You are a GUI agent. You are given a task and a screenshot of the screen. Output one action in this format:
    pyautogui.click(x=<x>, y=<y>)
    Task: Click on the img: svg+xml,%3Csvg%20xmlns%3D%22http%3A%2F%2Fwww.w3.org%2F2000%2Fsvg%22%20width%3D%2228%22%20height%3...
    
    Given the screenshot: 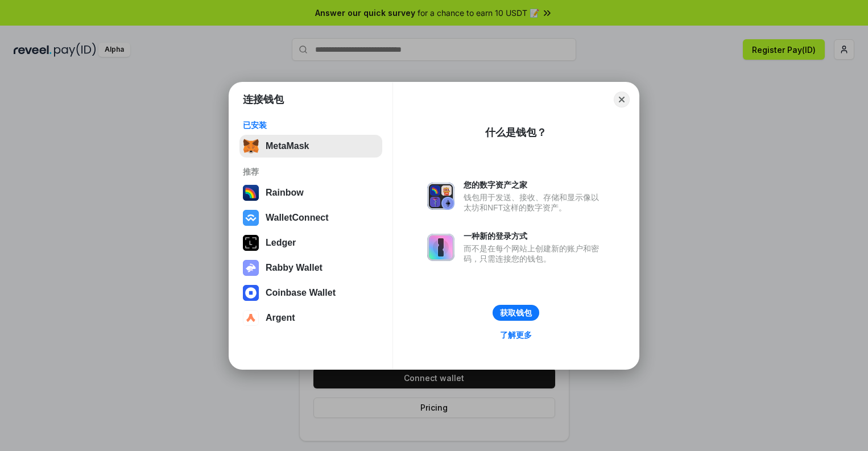 What is the action you would take?
    pyautogui.click(x=250, y=243)
    